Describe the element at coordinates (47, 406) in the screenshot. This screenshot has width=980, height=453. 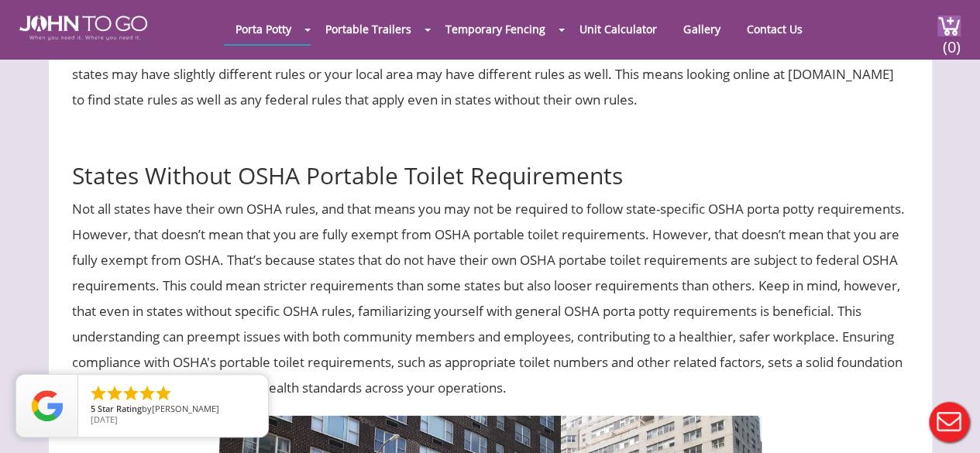
I see `img: Review Rating` at that location.